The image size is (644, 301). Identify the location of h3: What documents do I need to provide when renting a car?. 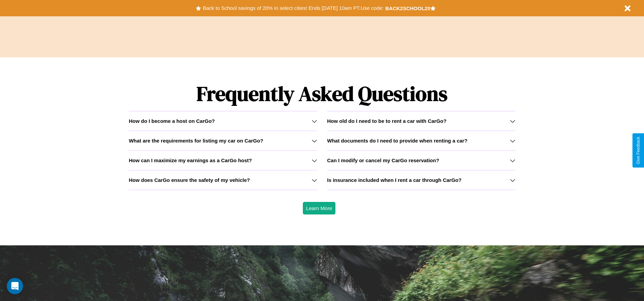
(397, 140).